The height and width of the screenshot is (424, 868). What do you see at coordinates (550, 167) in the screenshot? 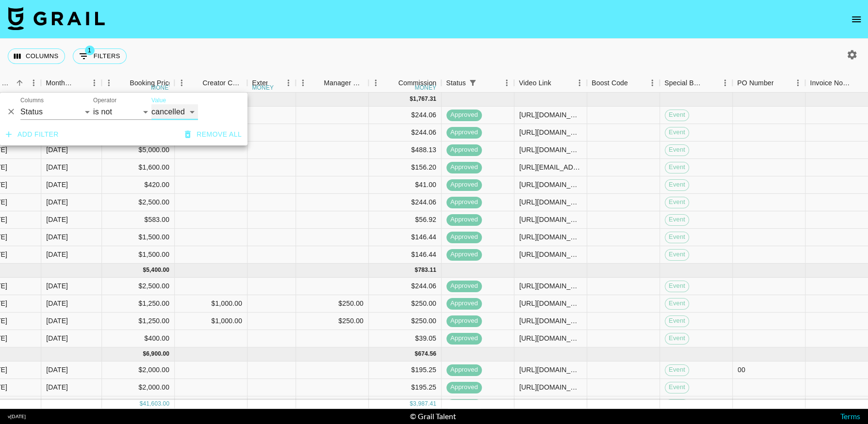
I see `div: https://www.tiktok.com/@mackandmia/video/7508535794412293418?_t=ZT-8wgtxtTiMjS&_r=1` at bounding box center [550, 167].